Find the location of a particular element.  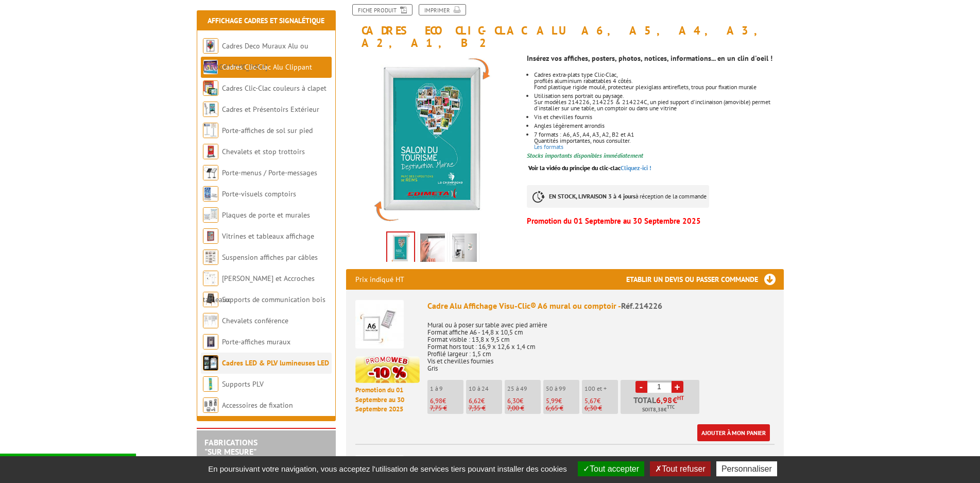

img: Chevalets conférence is located at coordinates (211, 320).